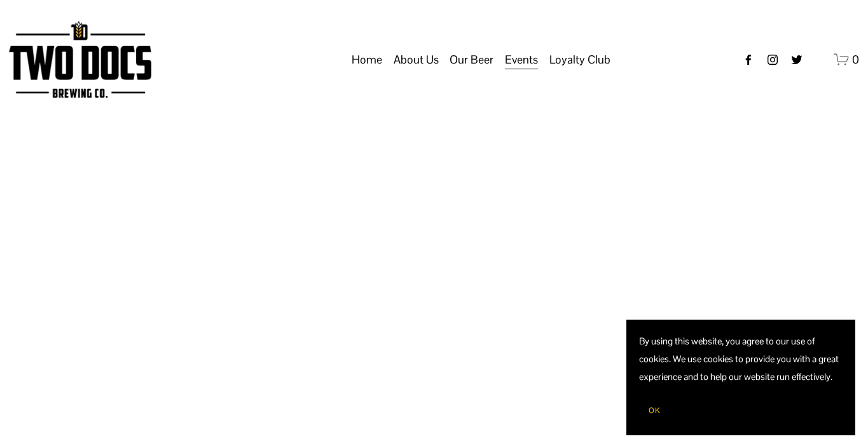  What do you see at coordinates (655, 411) in the screenshot?
I see `span: OK` at bounding box center [655, 411].